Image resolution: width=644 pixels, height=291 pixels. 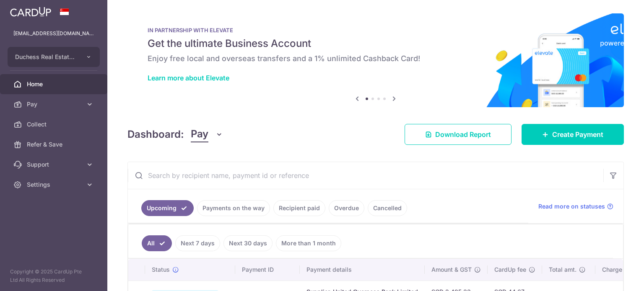 What do you see at coordinates (267, 270) in the screenshot?
I see `th: Payment ID` at bounding box center [267, 270].